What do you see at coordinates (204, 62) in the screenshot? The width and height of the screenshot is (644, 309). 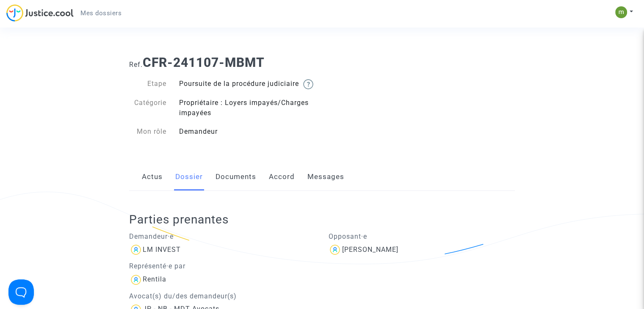 I see `b: CFR-241107-MBMT` at bounding box center [204, 62].